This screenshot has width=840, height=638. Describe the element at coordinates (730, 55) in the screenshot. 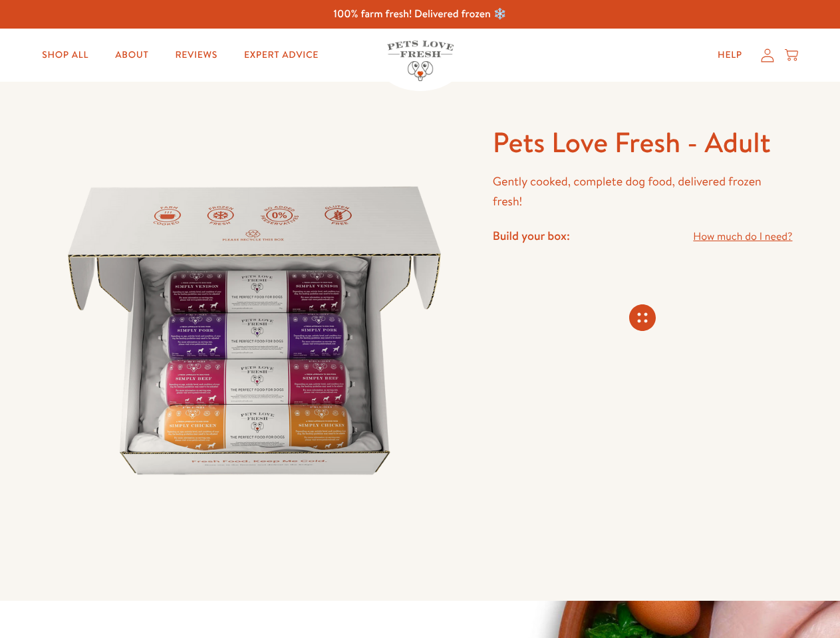

I see `a: Help` at that location.